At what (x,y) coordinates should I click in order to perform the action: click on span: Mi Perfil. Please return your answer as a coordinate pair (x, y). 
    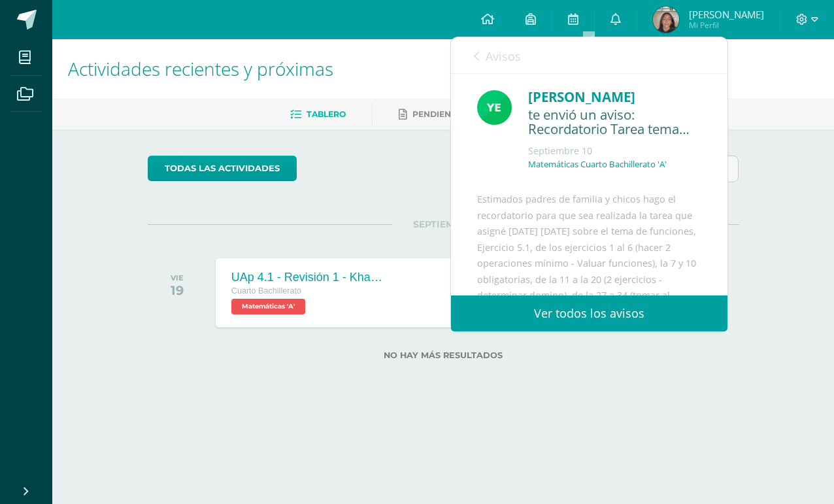
    Looking at the image, I should click on (726, 25).